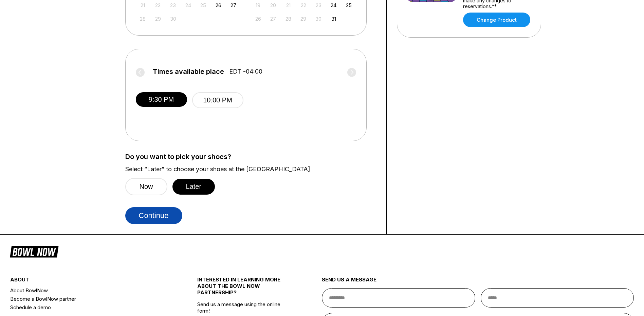 The height and width of the screenshot is (316, 644). Describe the element at coordinates (333, 19) in the screenshot. I see `div: Choose Friday, October 31st, 2025` at that location.